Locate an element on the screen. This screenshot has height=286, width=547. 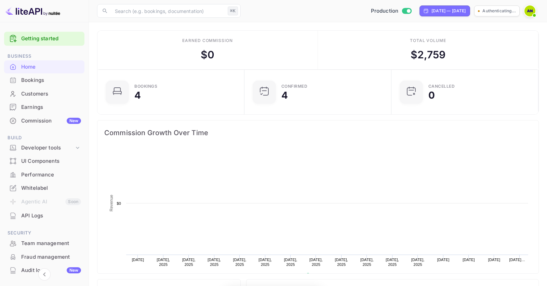
span: Security is located at coordinates (44, 233).